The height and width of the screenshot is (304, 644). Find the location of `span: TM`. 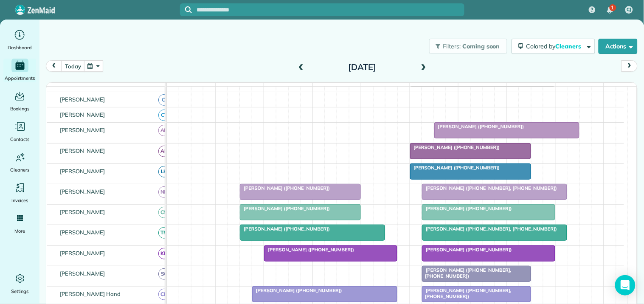

span: TM is located at coordinates (164, 233).